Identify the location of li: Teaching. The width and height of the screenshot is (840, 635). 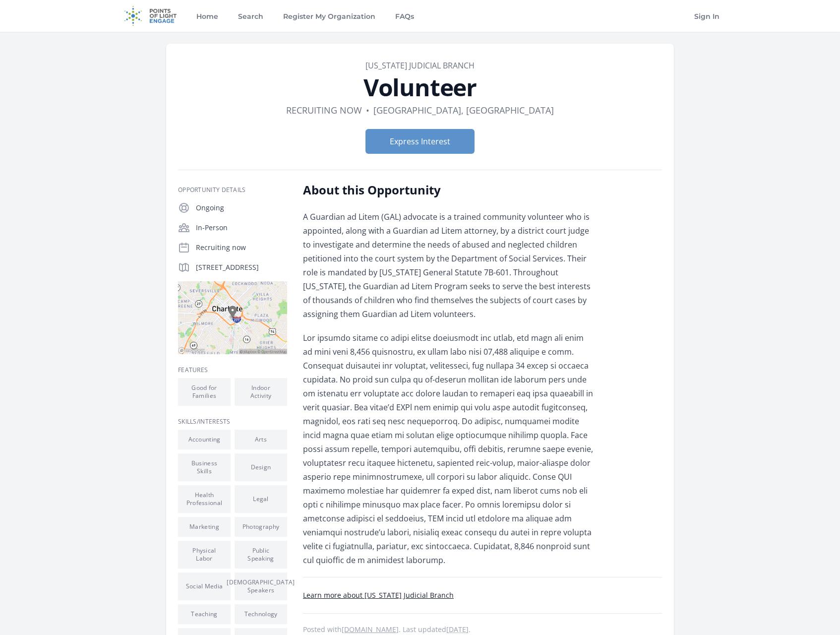
(204, 614).